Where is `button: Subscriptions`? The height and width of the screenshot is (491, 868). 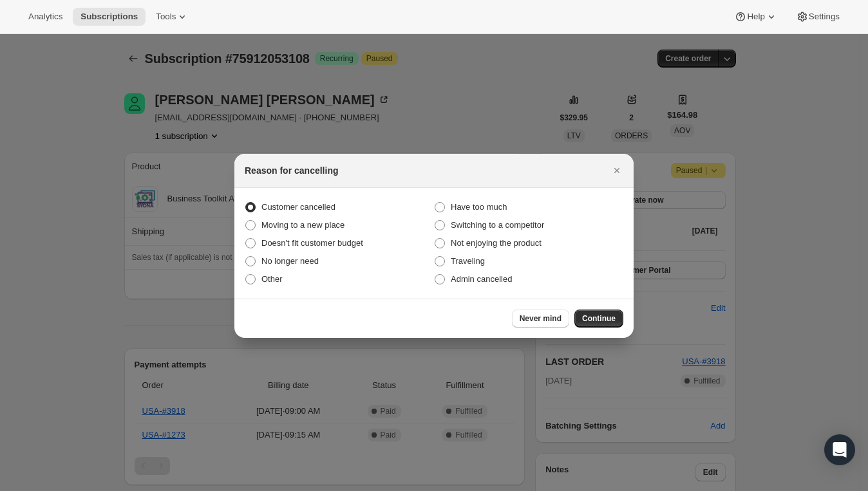
button: Subscriptions is located at coordinates (108, 16).